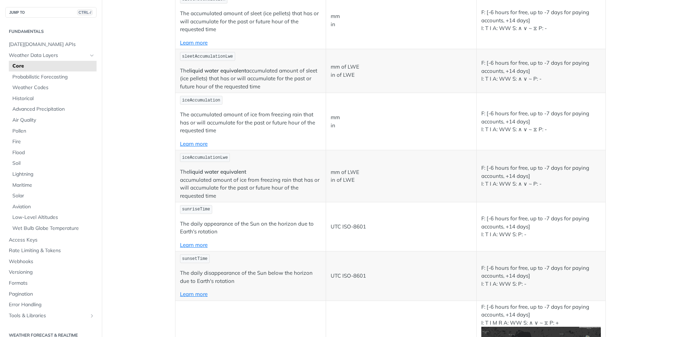 Image resolution: width=679 pixels, height=337 pixels. Describe the element at coordinates (48, 56) in the screenshot. I see `span: Weather Data Layers` at that location.